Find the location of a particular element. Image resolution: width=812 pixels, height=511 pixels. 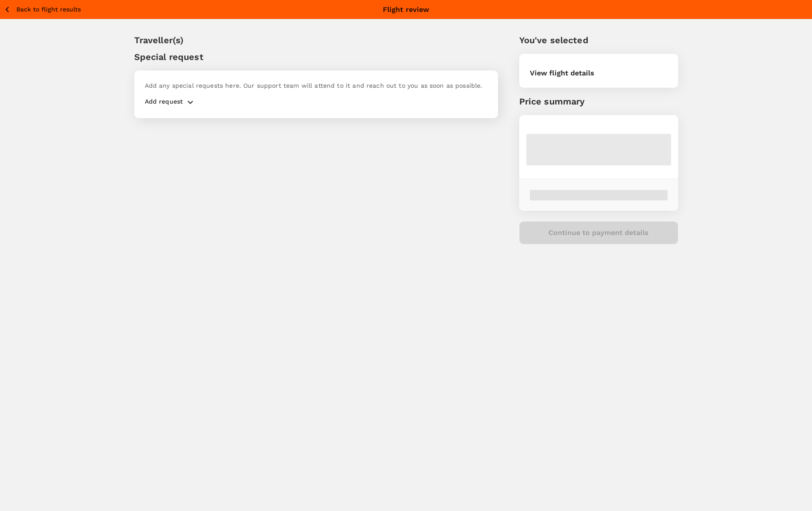

button: View flight details is located at coordinates (562, 73).